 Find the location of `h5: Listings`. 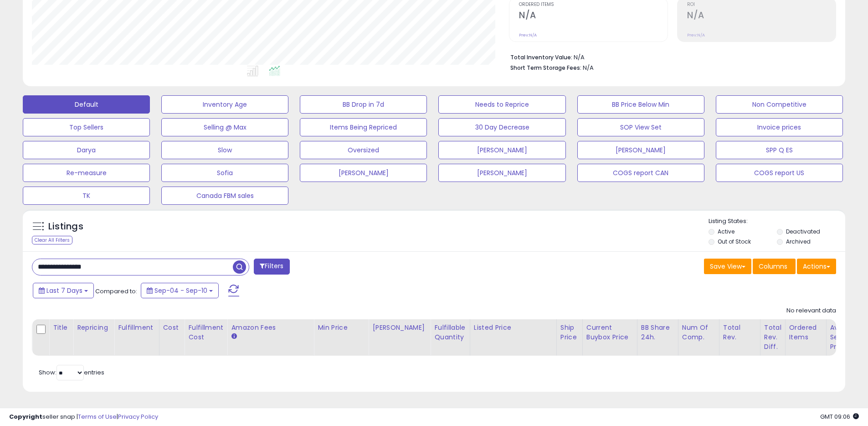

h5: Listings is located at coordinates (66, 227).